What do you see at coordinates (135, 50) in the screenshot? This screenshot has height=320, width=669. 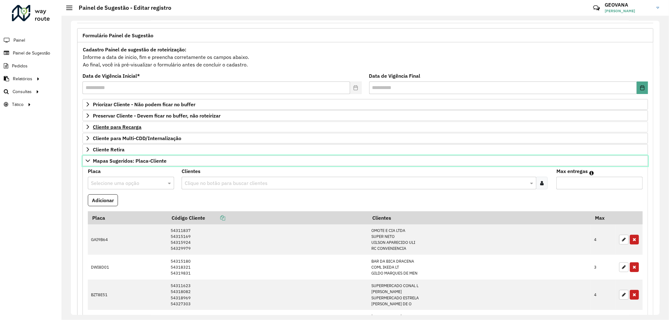 I see `strong: Cadastro Painel de sugestão de roteirização:` at bounding box center [135, 50].